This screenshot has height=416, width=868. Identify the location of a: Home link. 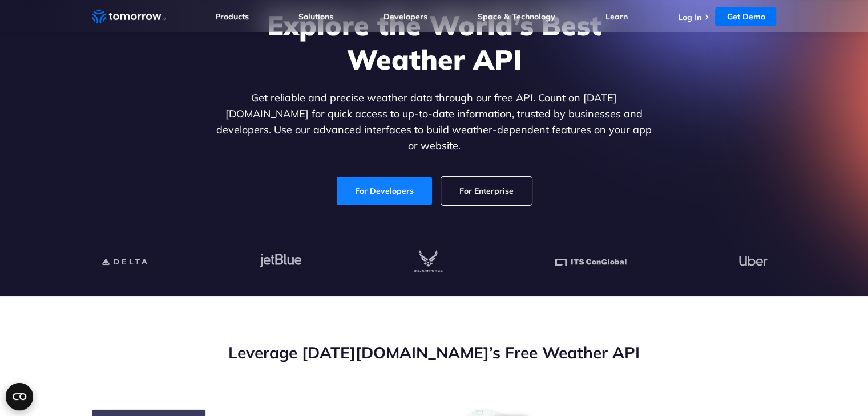
(129, 16).